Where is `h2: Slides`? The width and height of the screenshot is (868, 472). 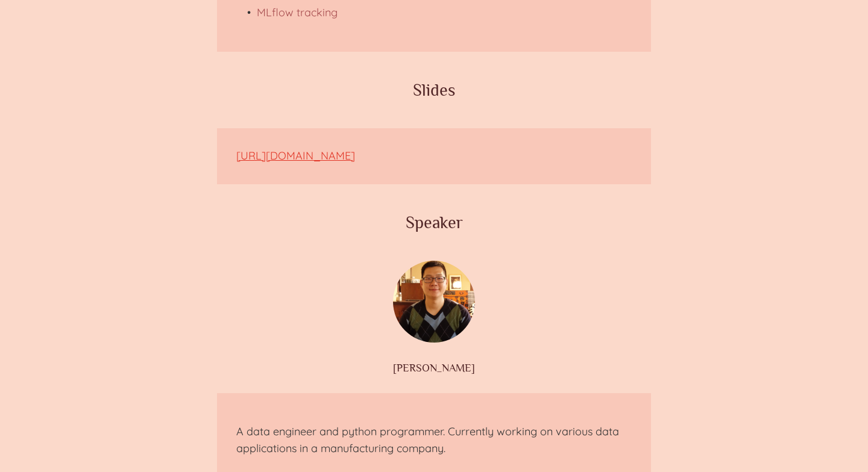
h2: Slides is located at coordinates (434, 90).